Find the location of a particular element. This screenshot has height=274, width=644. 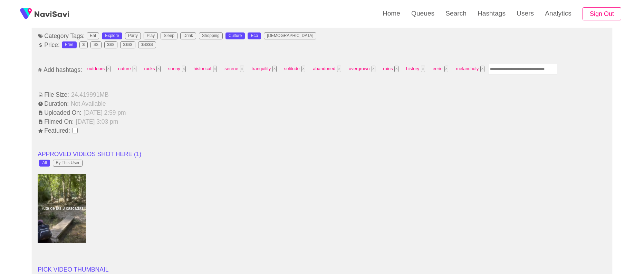

div: Shopping is located at coordinates (211, 36).